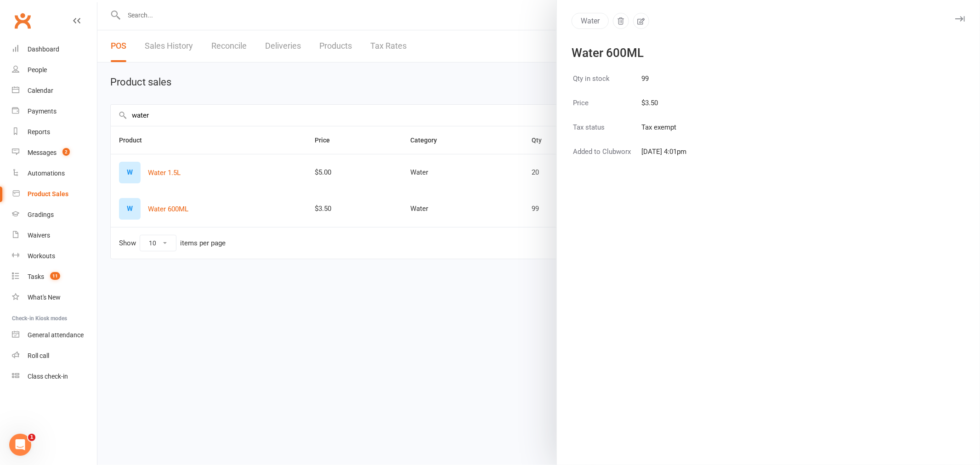  Describe the element at coordinates (54, 356) in the screenshot. I see `a: Roll call` at that location.